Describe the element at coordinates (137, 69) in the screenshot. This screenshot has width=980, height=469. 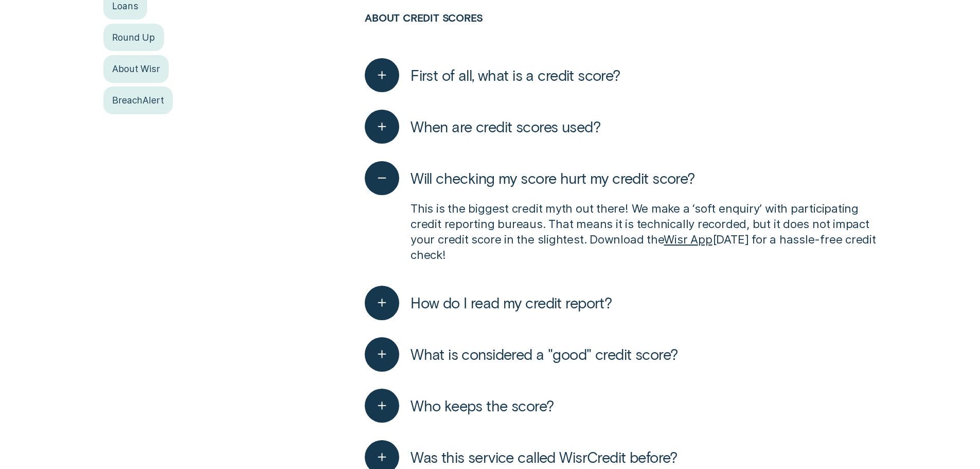
I see `a: About Wisr` at that location.